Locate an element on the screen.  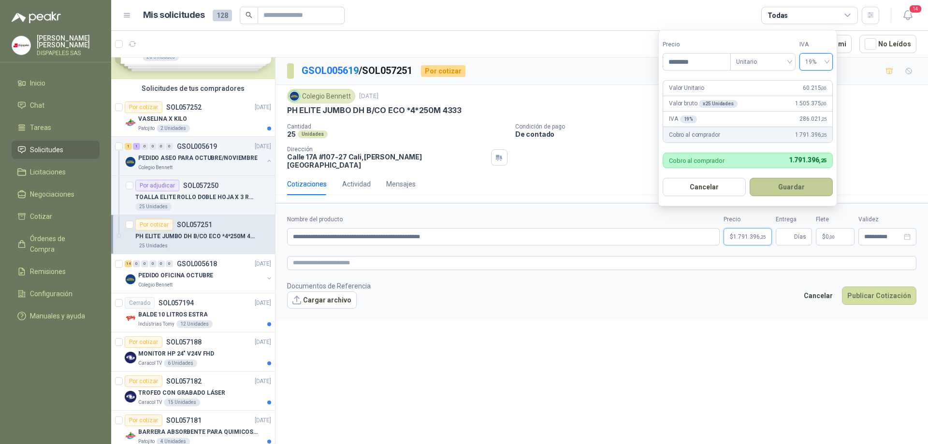
button: Guardar is located at coordinates (791, 187).